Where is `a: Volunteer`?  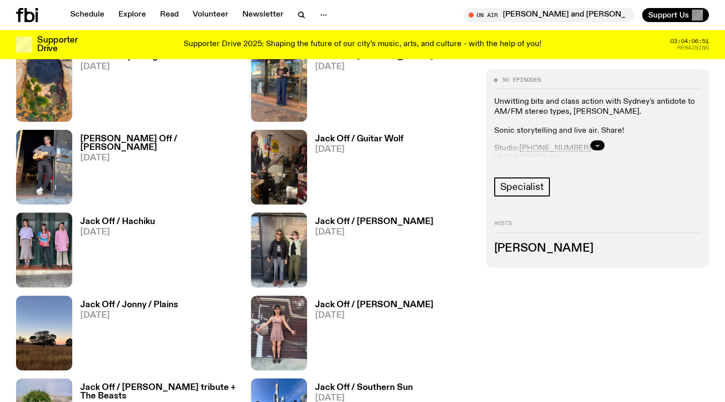 a: Volunteer is located at coordinates (210, 15).